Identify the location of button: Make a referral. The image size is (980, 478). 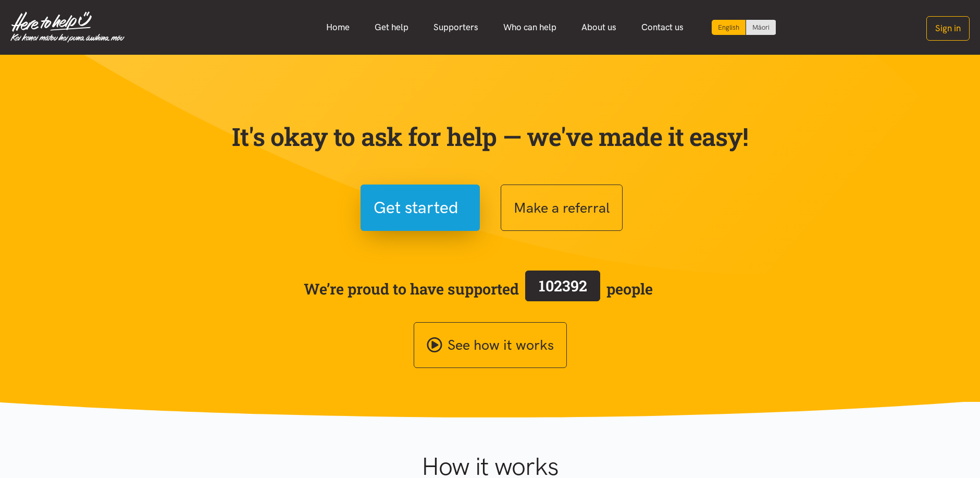
(562, 207).